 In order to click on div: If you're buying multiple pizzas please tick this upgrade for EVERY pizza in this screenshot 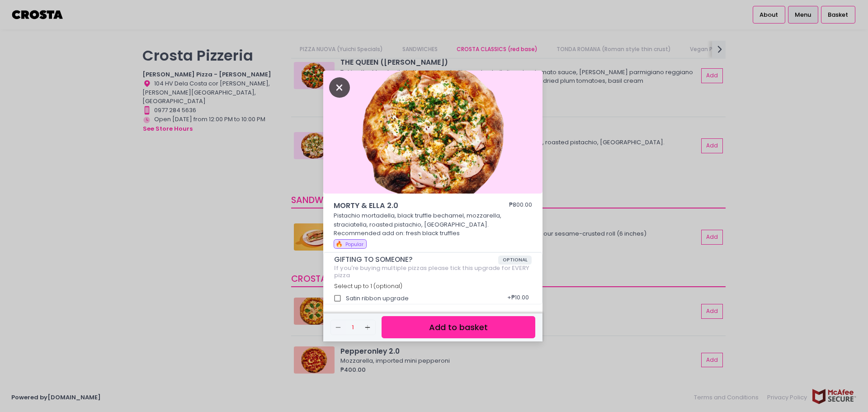, I will do `click(433, 271)`.